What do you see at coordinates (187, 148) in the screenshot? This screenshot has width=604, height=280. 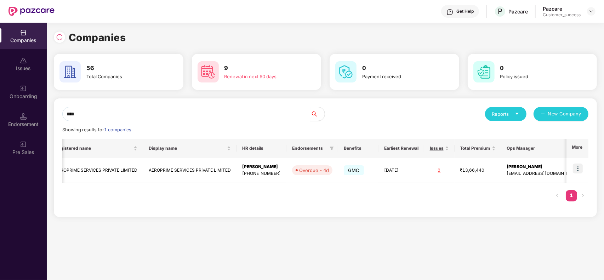 I see `span: Display name` at bounding box center [187, 148].